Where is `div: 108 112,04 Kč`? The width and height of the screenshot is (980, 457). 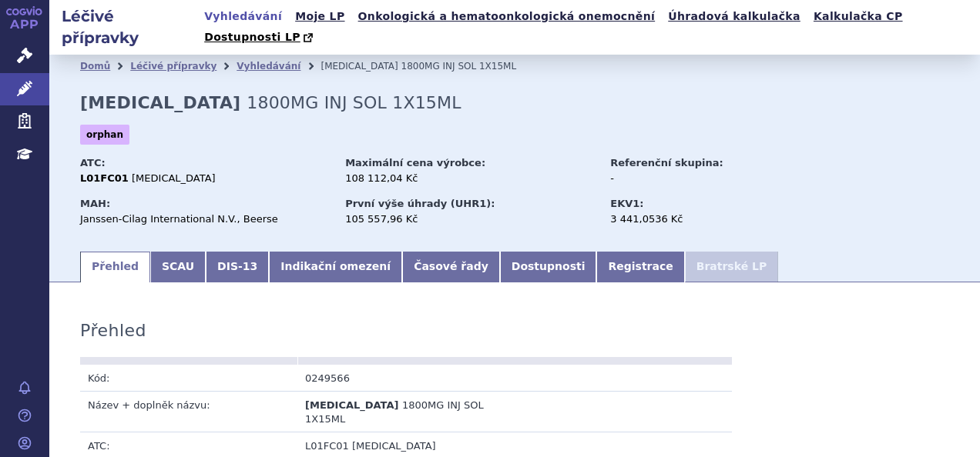
div: 108 112,04 Kč is located at coordinates (470, 179).